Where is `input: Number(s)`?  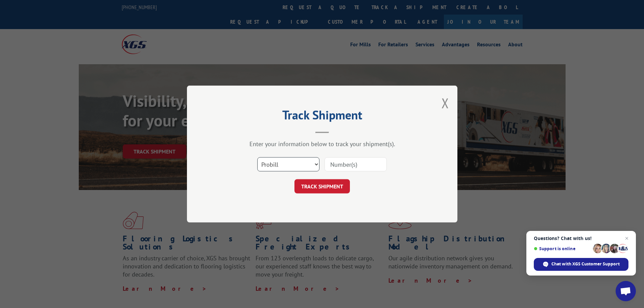 input: Number(s) is located at coordinates (356, 164).